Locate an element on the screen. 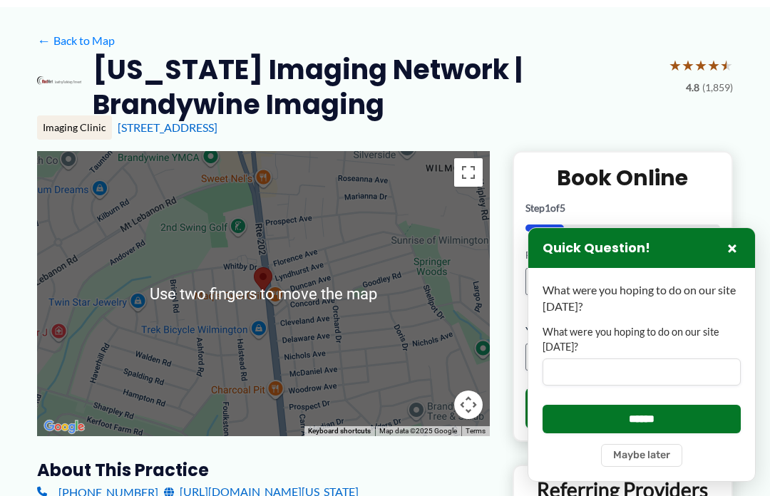 This screenshot has width=770, height=496. label: Your Email Address is located at coordinates (623, 331).